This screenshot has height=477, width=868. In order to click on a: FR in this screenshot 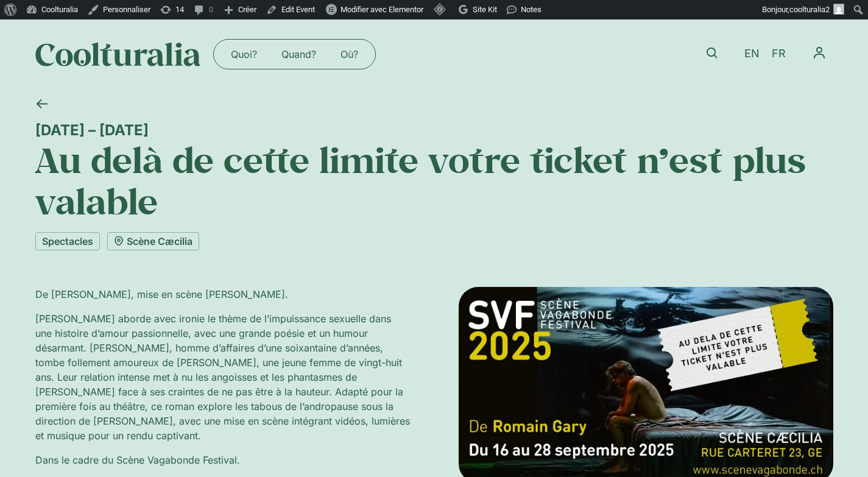, I will do `click(779, 54)`.